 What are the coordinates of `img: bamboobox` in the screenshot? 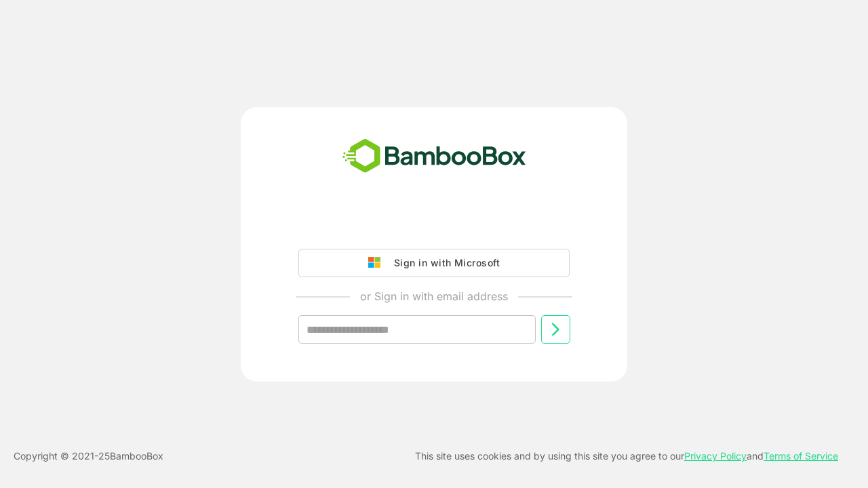 It's located at (434, 156).